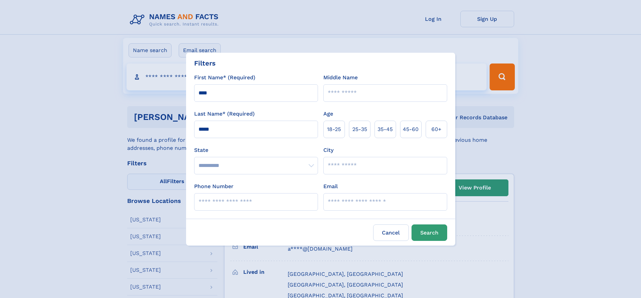  Describe the element at coordinates (225, 78) in the screenshot. I see `label: First Name* (Required)` at that location.